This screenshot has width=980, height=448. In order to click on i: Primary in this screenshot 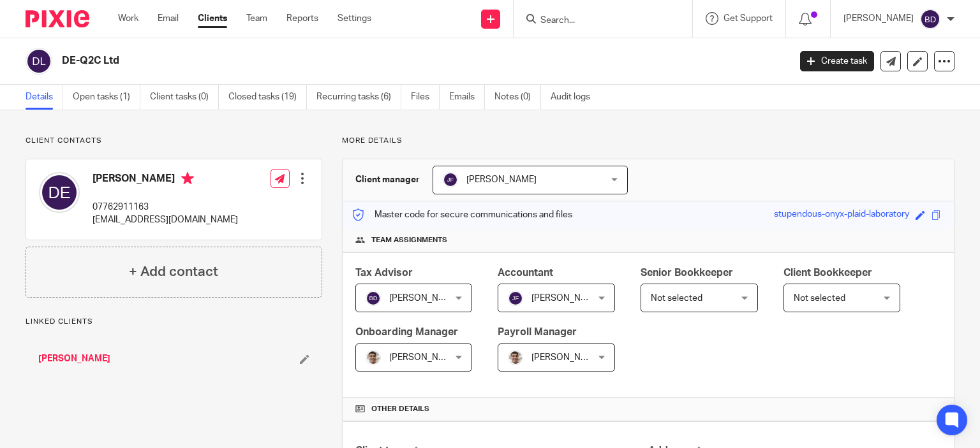, I will do `click(188, 178)`.